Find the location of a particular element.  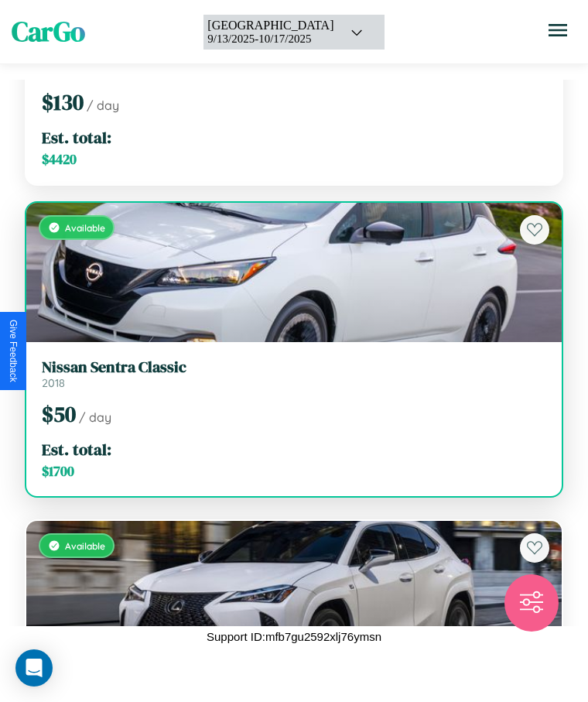

p: Support ID: mfb7gu2592xlj76ymsn is located at coordinates (294, 636).